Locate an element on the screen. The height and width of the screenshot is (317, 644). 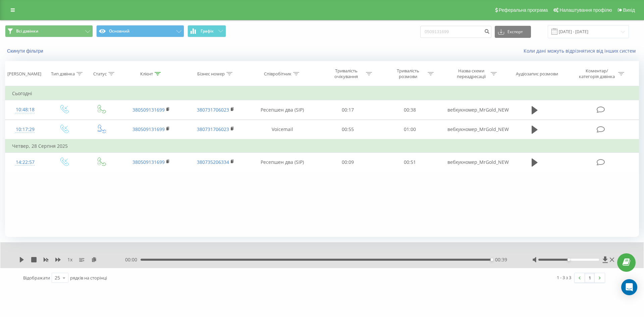
button: Експорт is located at coordinates (513, 32).